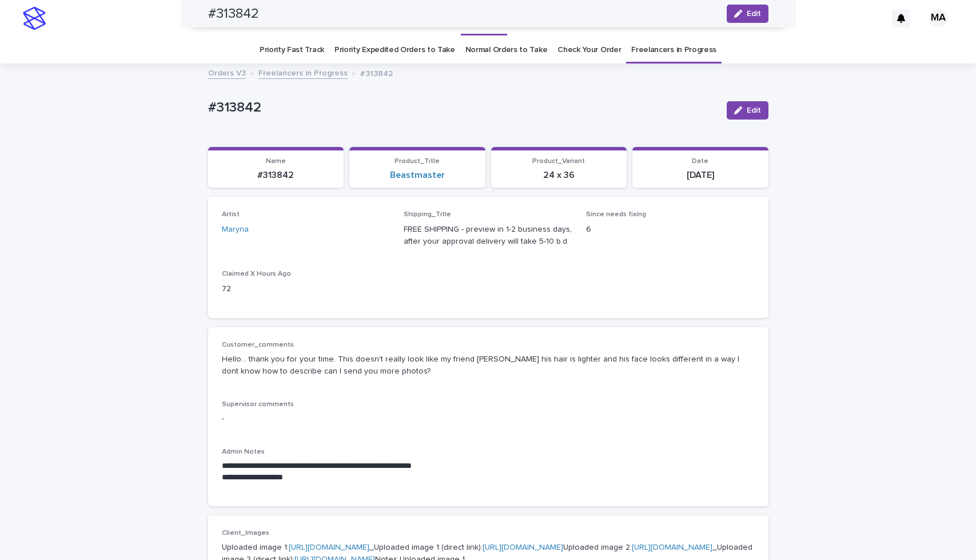  Describe the element at coordinates (559, 175) in the screenshot. I see `p: 24 x 36` at that location.